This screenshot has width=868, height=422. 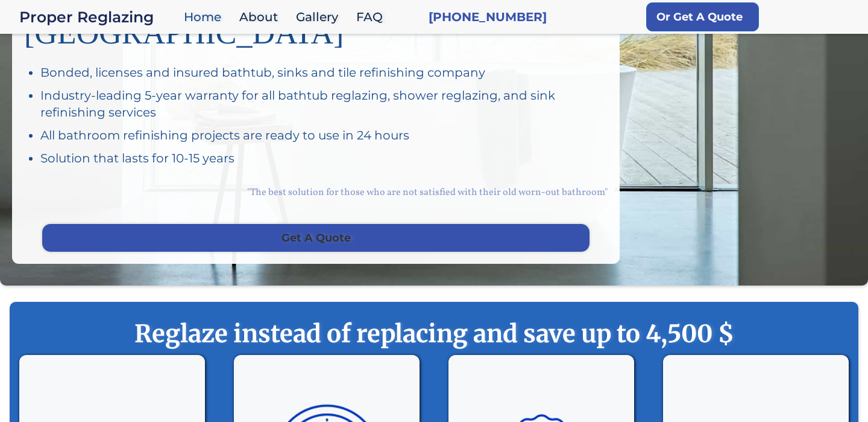 What do you see at coordinates (702, 17) in the screenshot?
I see `a: Or Get A Quote` at bounding box center [702, 17].